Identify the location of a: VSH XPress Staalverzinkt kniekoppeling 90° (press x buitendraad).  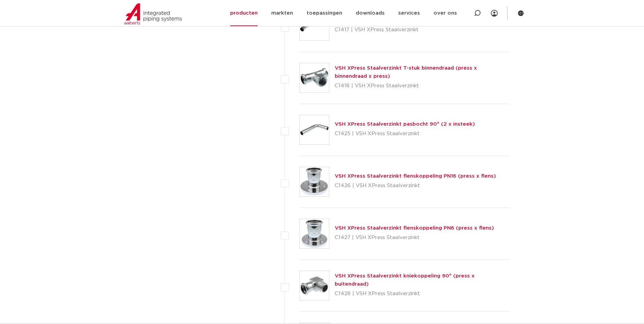
(405, 280).